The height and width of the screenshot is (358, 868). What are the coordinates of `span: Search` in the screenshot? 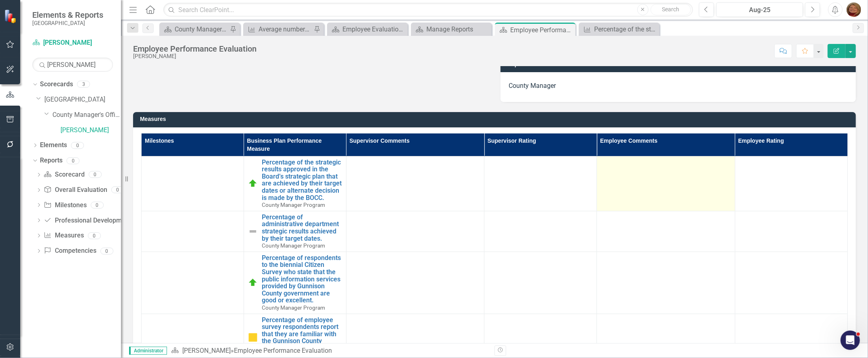 It's located at (670, 9).